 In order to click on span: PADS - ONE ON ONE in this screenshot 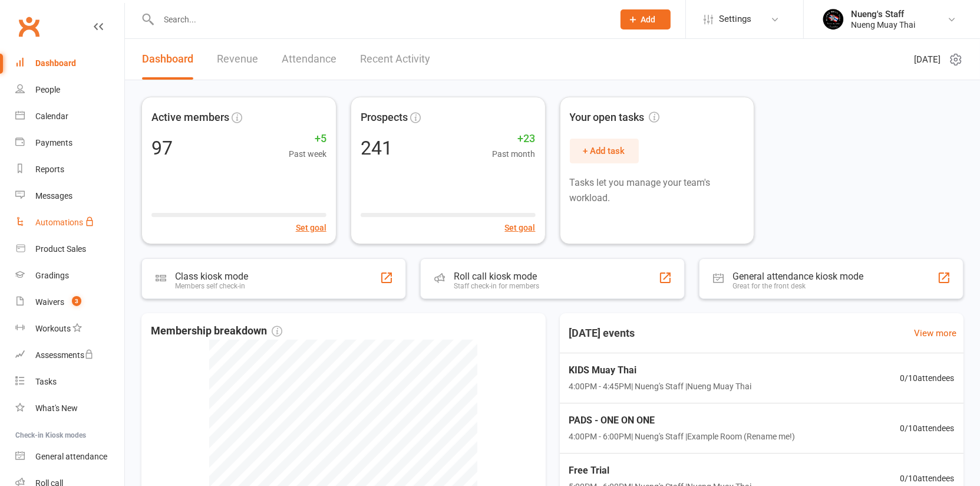, I will do `click(682, 420)`.